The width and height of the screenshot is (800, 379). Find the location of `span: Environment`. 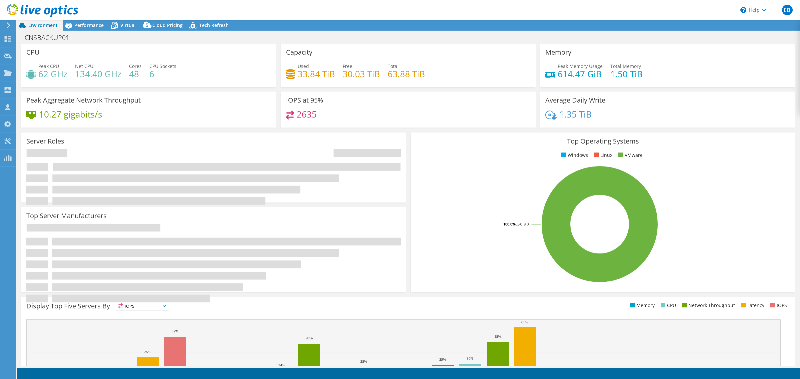

span: Environment is located at coordinates (43, 25).